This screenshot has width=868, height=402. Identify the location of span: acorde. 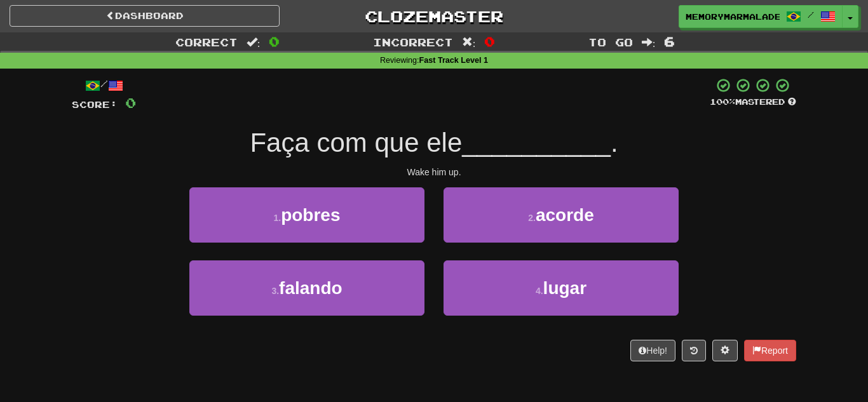
(565, 214).